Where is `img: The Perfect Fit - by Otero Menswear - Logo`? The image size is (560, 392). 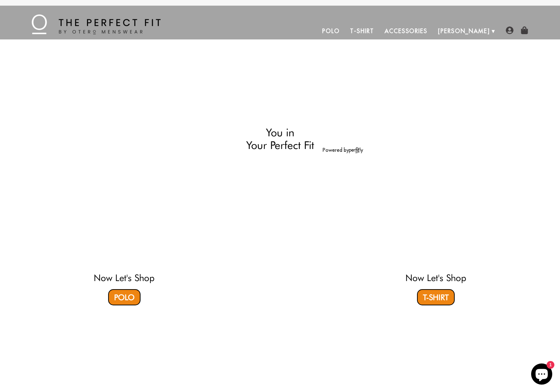
img: The Perfect Fit - by Otero Menswear - Logo is located at coordinates (96, 24).